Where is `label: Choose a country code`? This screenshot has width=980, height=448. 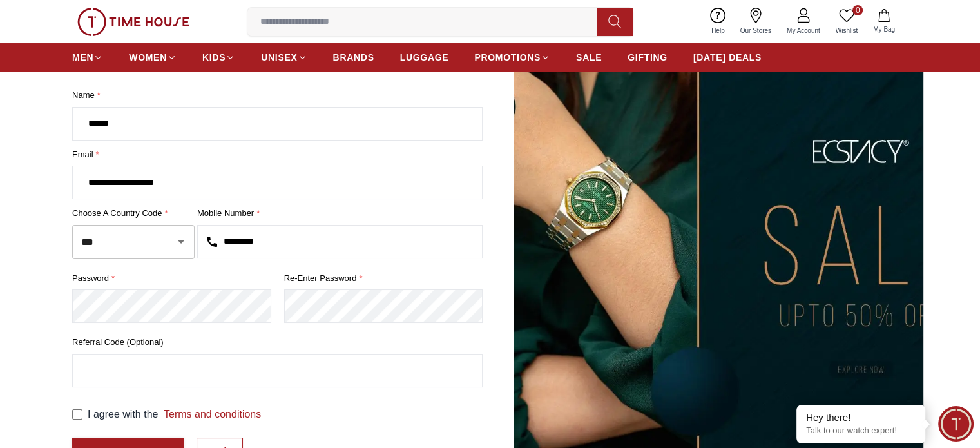
label: Choose a country code is located at coordinates (134, 213).